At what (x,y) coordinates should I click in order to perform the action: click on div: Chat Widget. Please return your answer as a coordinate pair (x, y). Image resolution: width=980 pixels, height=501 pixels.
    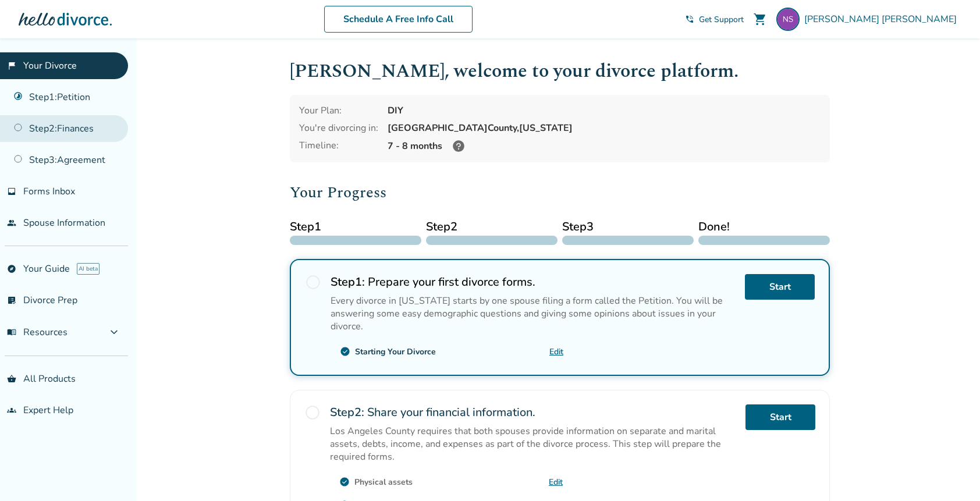
    Looking at the image, I should click on (951, 473).